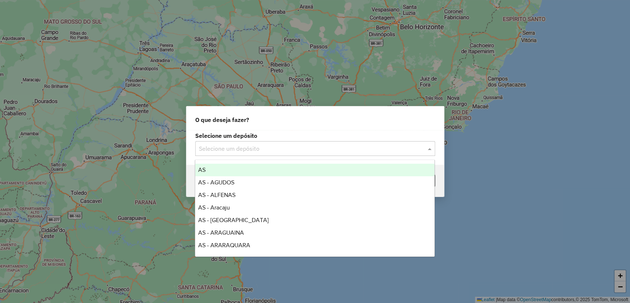  Describe the element at coordinates (222, 120) in the screenshot. I see `span: O que deseja fazer?` at that location.